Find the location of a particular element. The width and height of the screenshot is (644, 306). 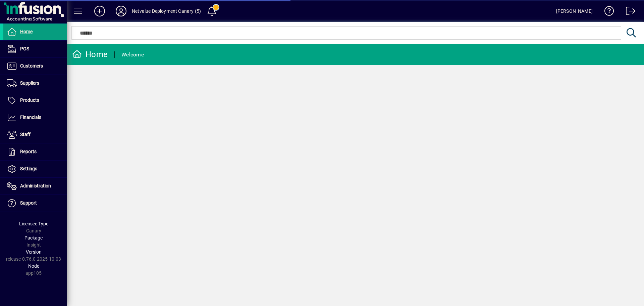

span: Financials is located at coordinates (31, 117).